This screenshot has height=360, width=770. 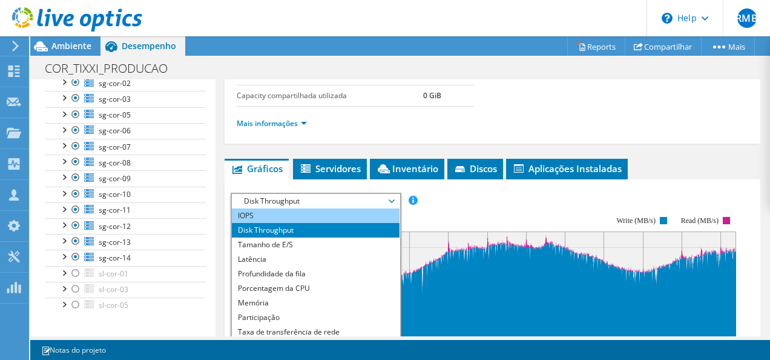 I want to click on a: sg-cor-05, so click(x=125, y=115).